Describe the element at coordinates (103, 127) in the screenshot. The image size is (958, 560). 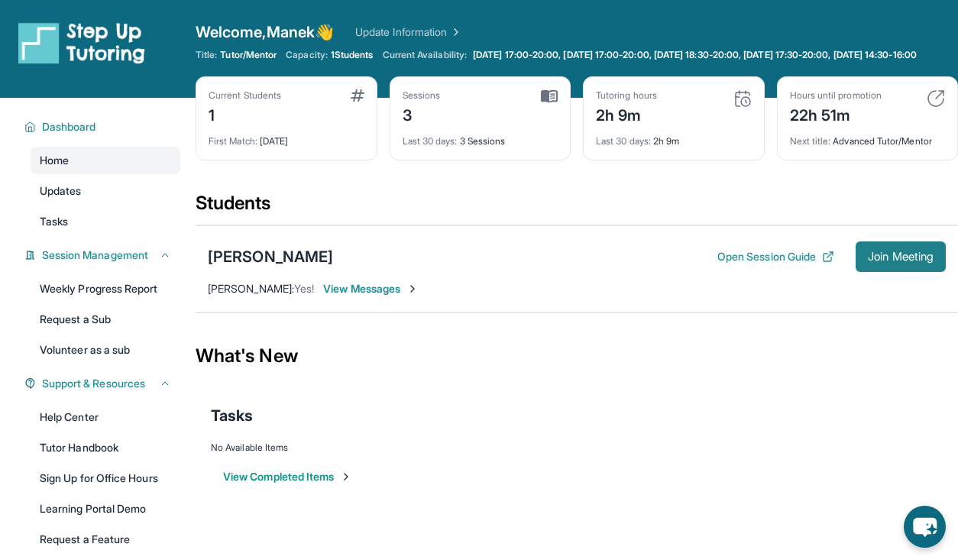
I see `button: Dashboard` at that location.